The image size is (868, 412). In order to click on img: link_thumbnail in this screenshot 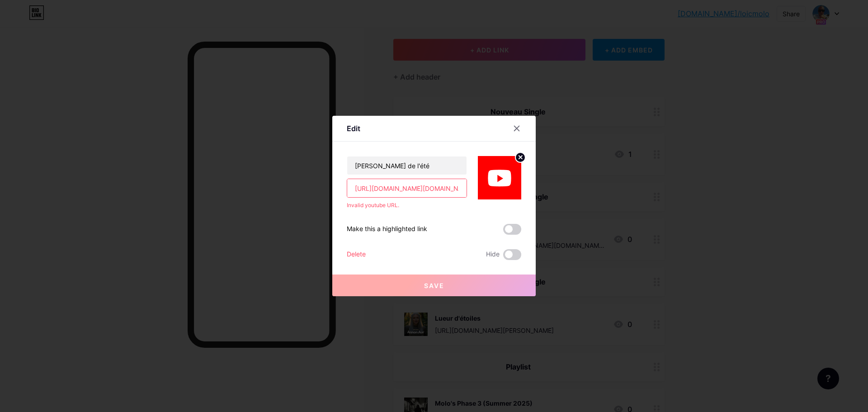, I will do `click(499, 177)`.